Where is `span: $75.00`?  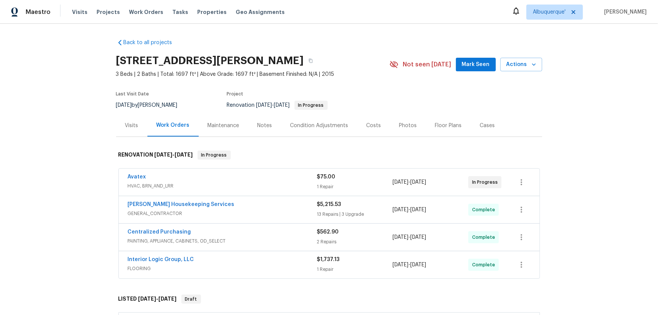
span: $75.00 is located at coordinates (326, 177).